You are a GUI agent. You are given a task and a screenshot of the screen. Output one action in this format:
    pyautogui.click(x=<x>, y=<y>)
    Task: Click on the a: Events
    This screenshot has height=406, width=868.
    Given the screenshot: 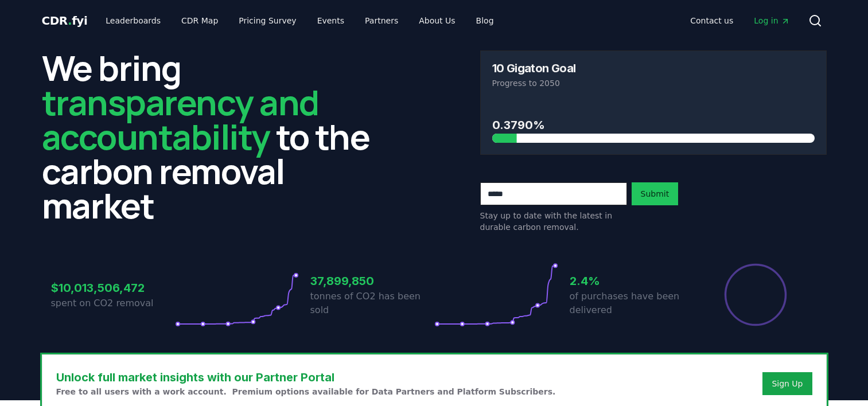 What is the action you would take?
    pyautogui.click(x=331, y=20)
    